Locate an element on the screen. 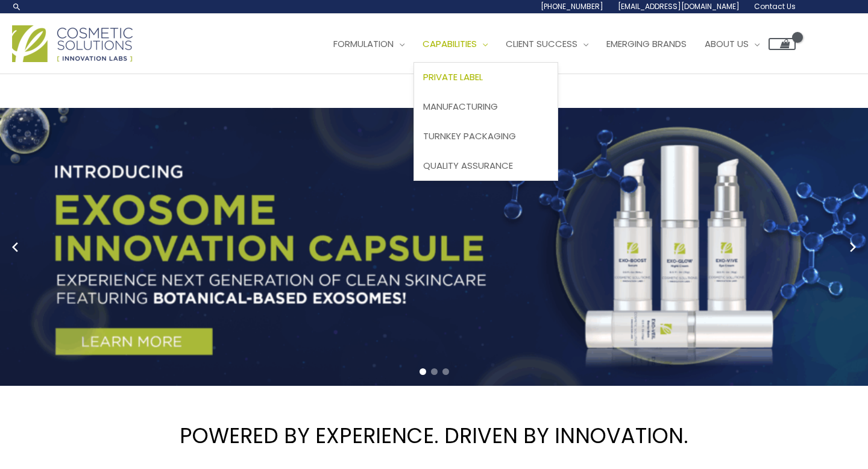 Image resolution: width=868 pixels, height=469 pixels. span: Client Success is located at coordinates (541, 44).